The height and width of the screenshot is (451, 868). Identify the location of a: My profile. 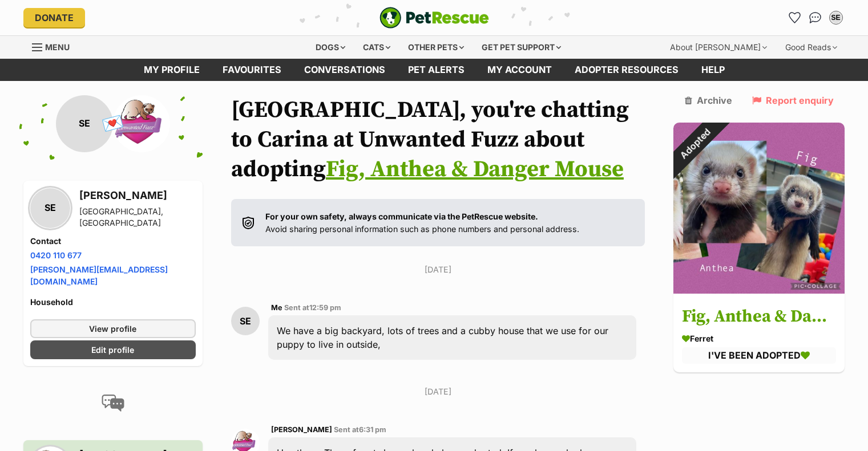
(171, 70).